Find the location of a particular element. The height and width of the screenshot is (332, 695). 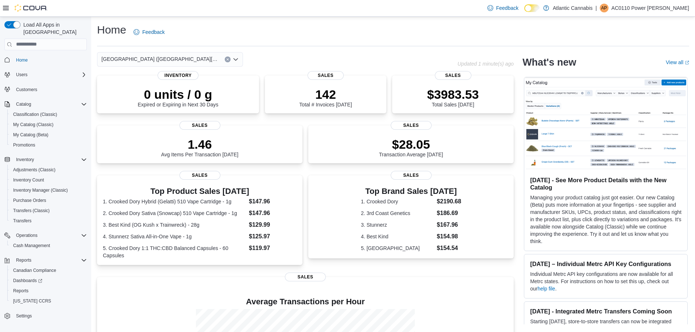

a: Purchase Orders is located at coordinates (30, 201).